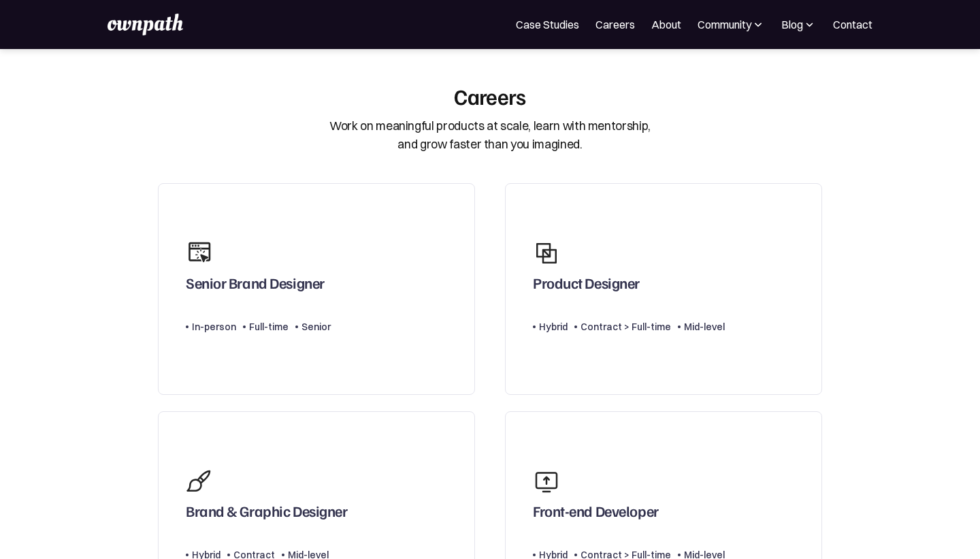 The height and width of the screenshot is (559, 980). I want to click on div: Senior, so click(316, 327).